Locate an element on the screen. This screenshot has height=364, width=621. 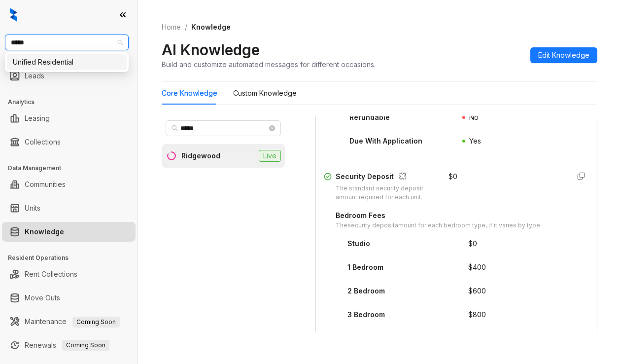
a: Leasing is located at coordinates (37, 118).